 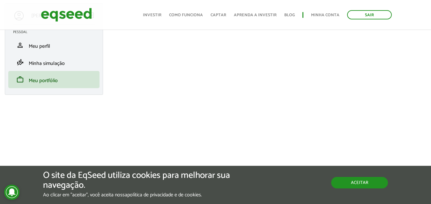 What do you see at coordinates (54, 80) in the screenshot?
I see `a: workMeu portfólio` at bounding box center [54, 80].